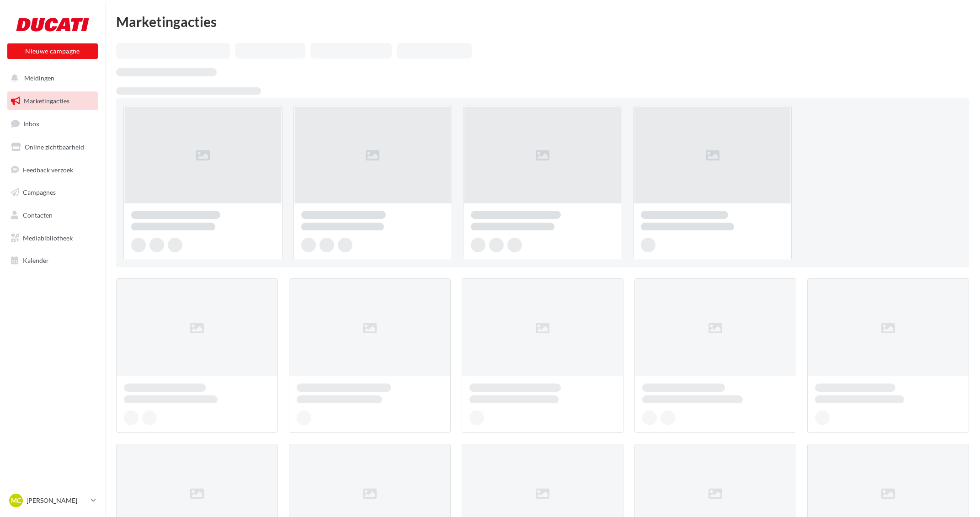 The image size is (980, 517). Describe the element at coordinates (53, 170) in the screenshot. I see `a: Feedback verzoek` at that location.